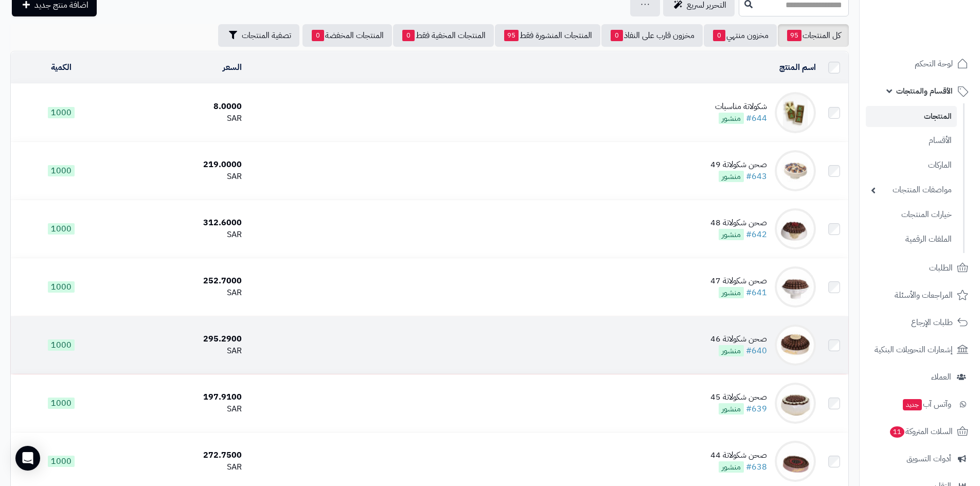  I want to click on div: 8.0000, so click(179, 106).